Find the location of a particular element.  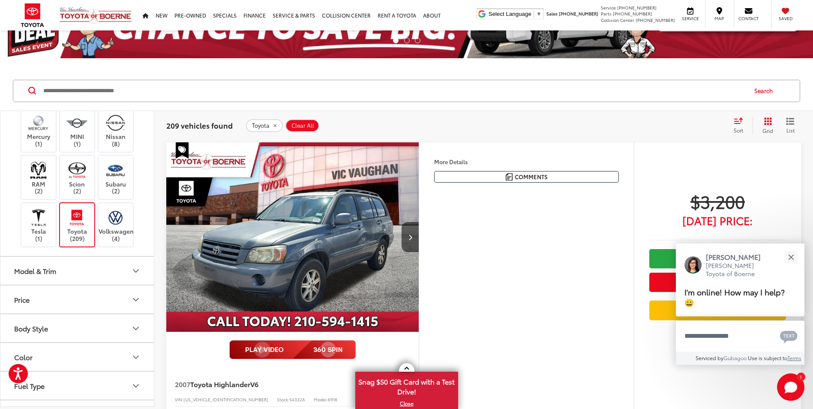

span: Model: is located at coordinates (320, 399).